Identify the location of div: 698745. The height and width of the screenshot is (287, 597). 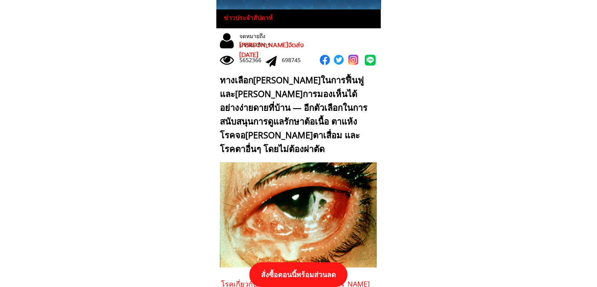
(295, 60).